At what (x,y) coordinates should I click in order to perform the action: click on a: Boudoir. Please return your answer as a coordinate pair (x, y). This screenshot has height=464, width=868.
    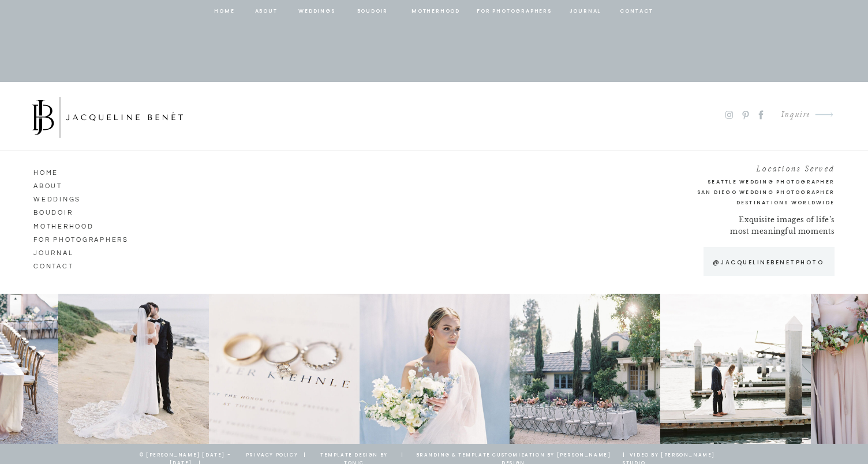
    Looking at the image, I should click on (66, 211).